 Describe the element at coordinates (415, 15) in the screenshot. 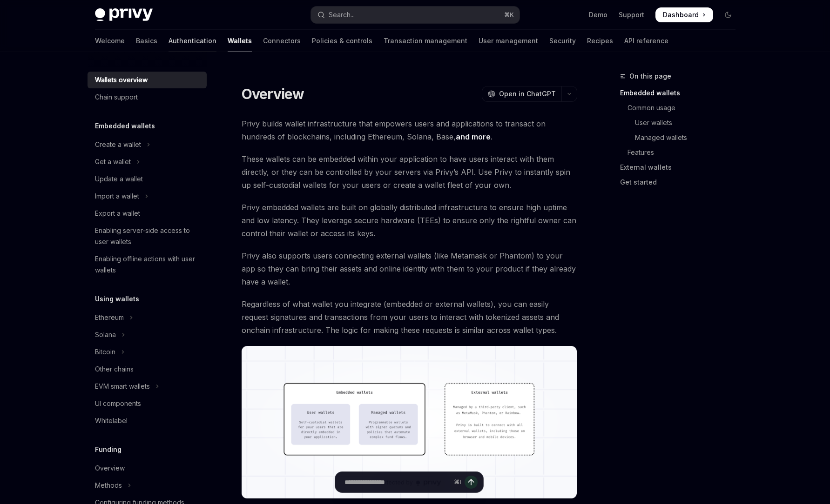

I see `button: Open search` at that location.